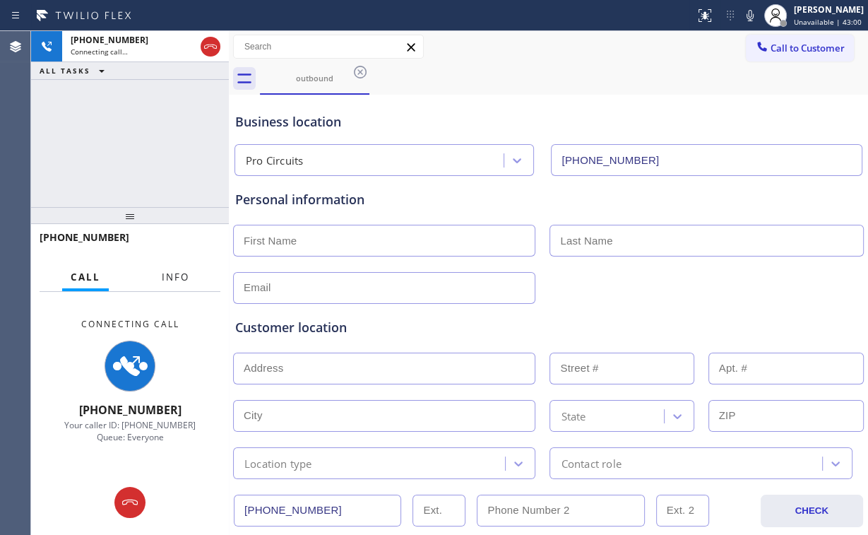 The image size is (868, 535). I want to click on div: Contact role, so click(590, 463).